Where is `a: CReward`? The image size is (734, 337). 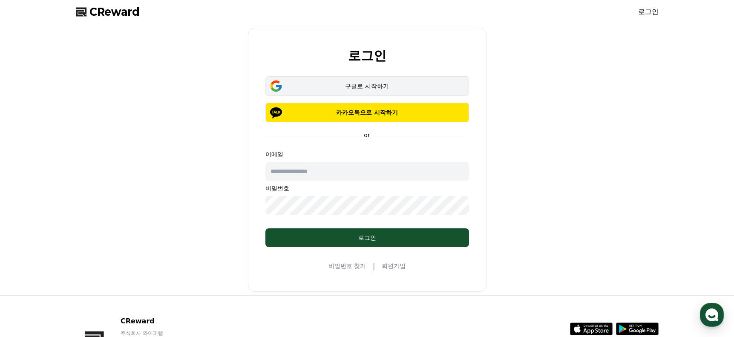
a: CReward is located at coordinates (108, 12).